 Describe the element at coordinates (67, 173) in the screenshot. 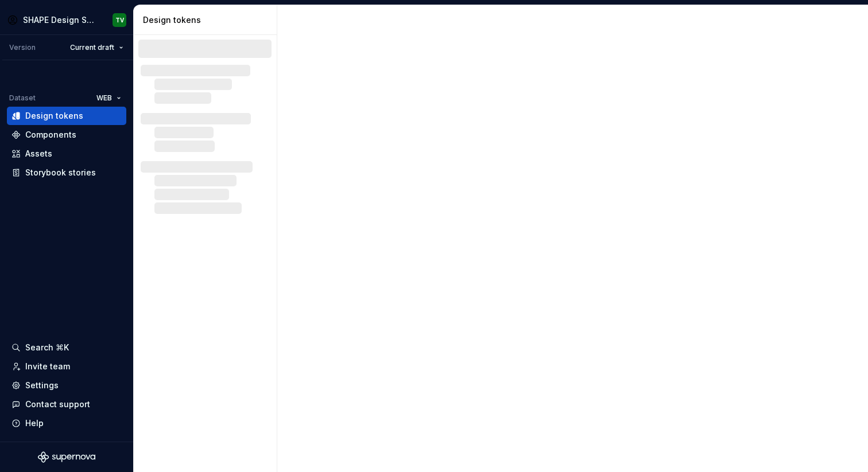

I see `a: Storybook stories` at that location.